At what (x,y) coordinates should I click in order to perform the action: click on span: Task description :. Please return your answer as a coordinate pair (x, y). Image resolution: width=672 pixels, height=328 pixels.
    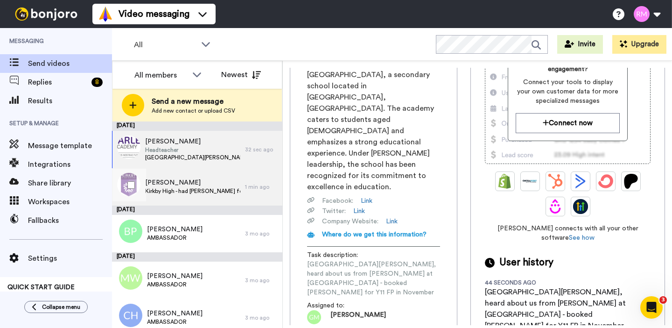
    Looking at the image, I should click on (340, 255).